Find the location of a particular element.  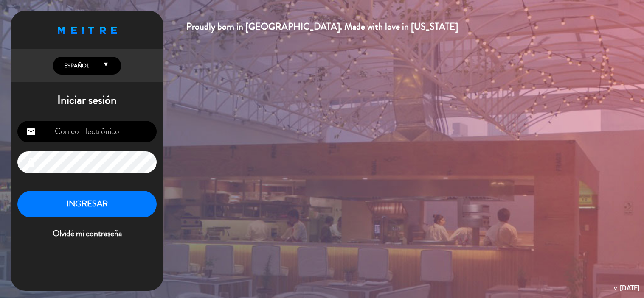

span: Español is located at coordinates (76, 66).